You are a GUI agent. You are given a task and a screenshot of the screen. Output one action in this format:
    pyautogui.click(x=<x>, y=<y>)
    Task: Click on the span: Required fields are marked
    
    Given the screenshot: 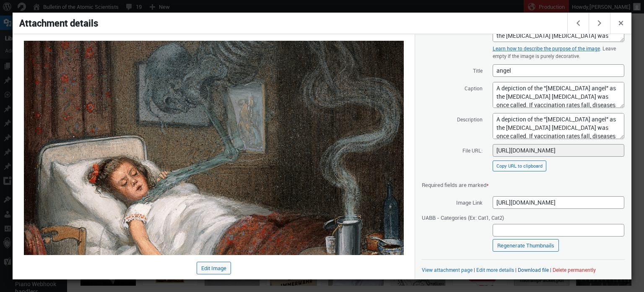 What is the action you would take?
    pyautogui.click(x=455, y=185)
    